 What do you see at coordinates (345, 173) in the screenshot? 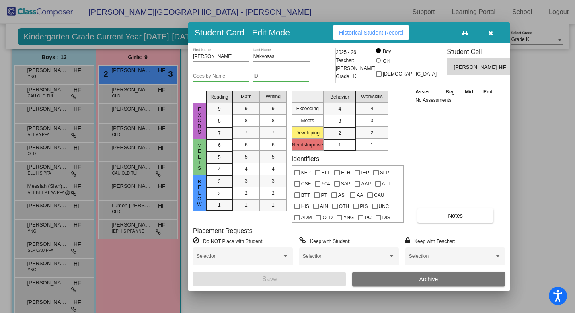
I see `span: ELH` at bounding box center [345, 173].